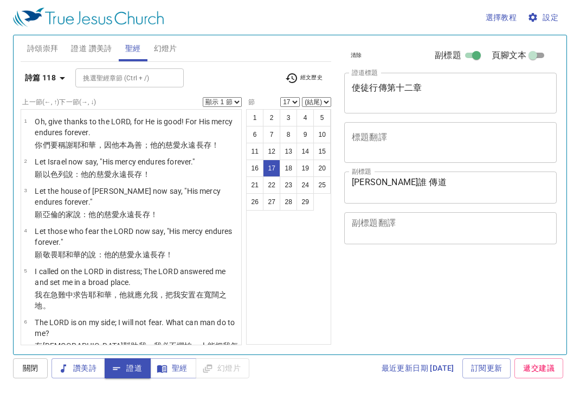 This screenshot has width=580, height=393. I want to click on wh1004: 說, so click(115, 214).